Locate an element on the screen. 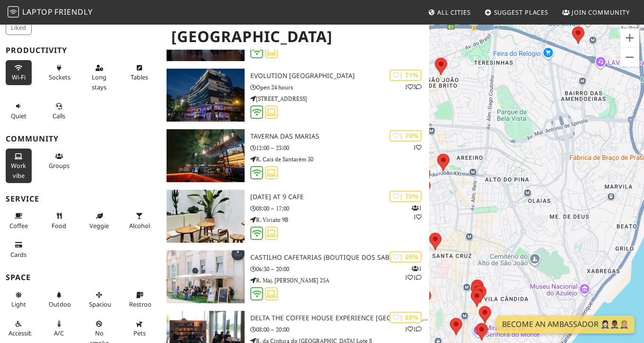 Image resolution: width=644 pixels, height=343 pixels. p: 08:00 – 20:00 is located at coordinates (340, 330).